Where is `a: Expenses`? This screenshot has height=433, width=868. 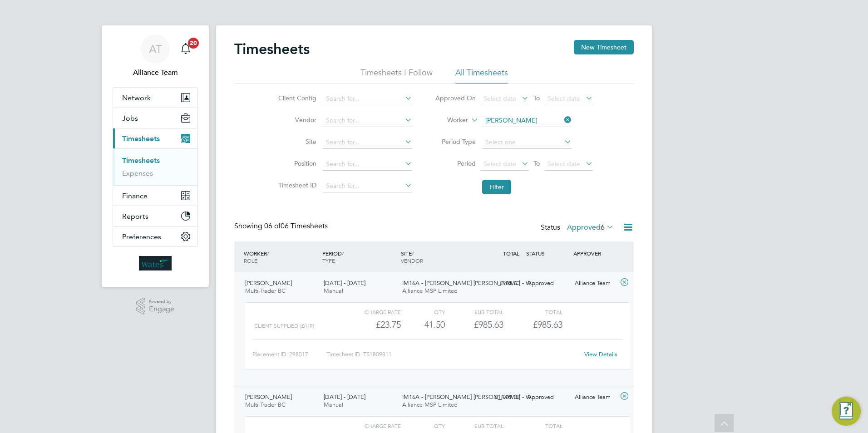
a: Expenses is located at coordinates (138, 173).